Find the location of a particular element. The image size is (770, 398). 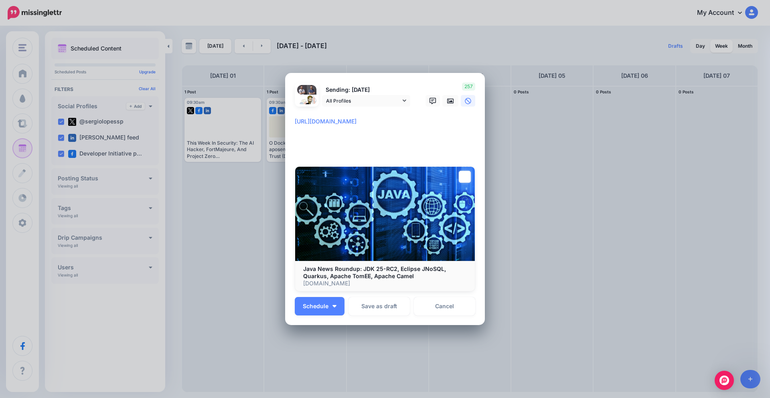

button: Schedule is located at coordinates (319, 306).